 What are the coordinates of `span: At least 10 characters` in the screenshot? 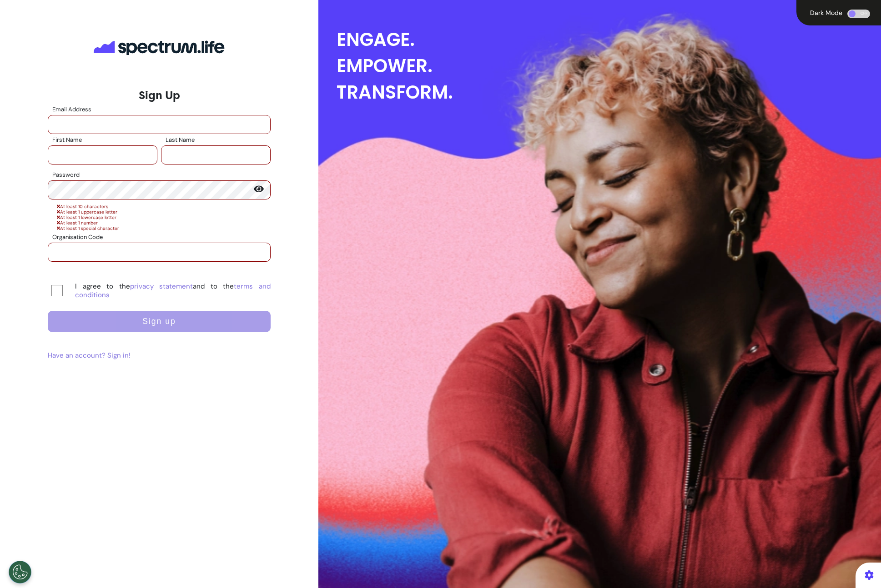 It's located at (83, 207).